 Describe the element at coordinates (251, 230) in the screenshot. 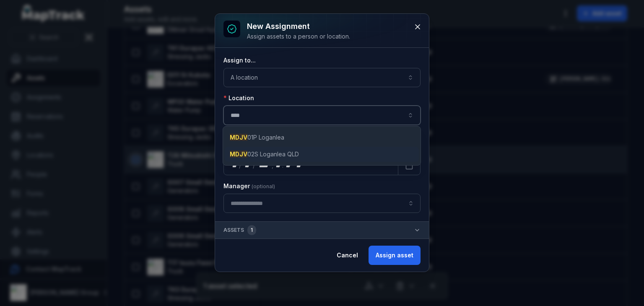

I see `div: 1` at that location.